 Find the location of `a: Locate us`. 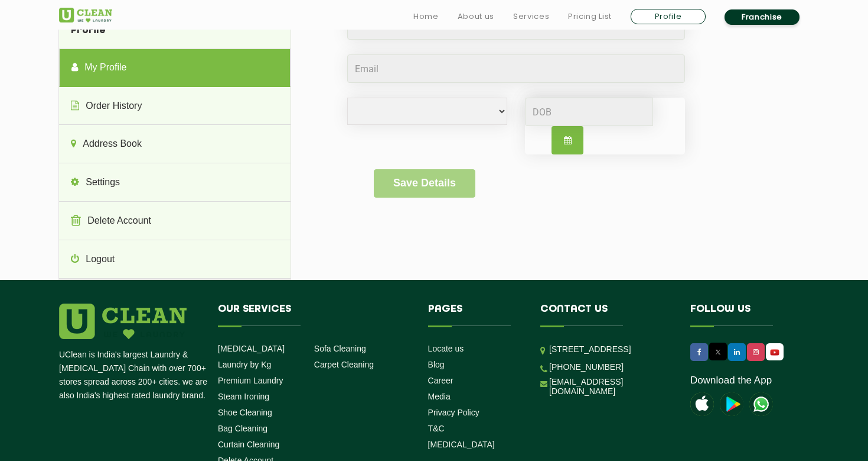

a: Locate us is located at coordinates (446, 348).